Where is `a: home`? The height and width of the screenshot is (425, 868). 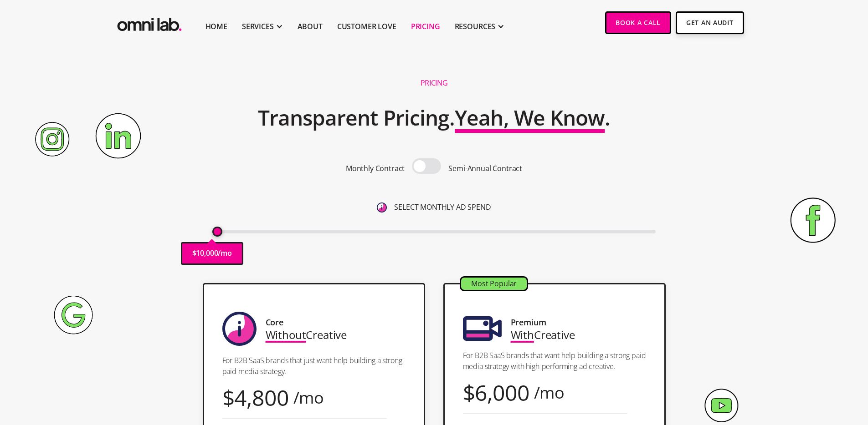 a: home is located at coordinates (149, 22).